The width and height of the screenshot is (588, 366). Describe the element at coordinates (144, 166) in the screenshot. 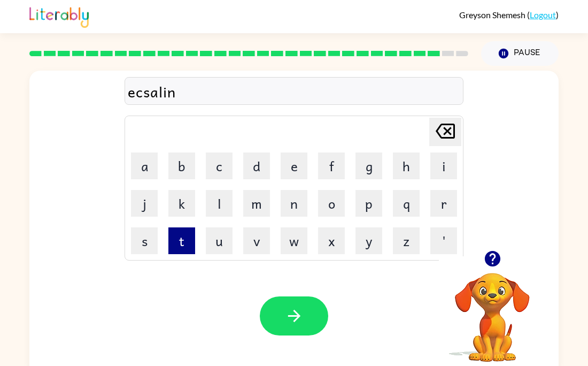

I see `button: a` at that location.